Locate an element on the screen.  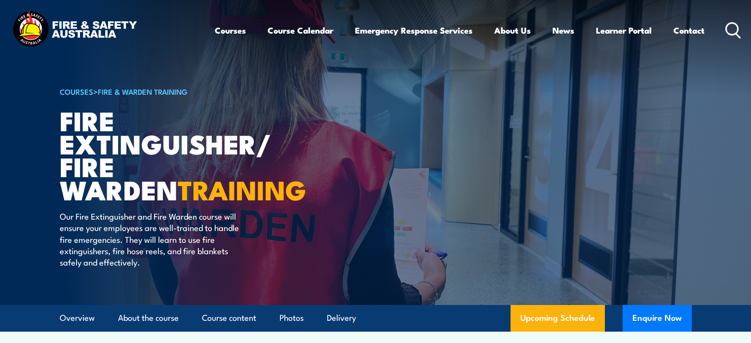
a: News is located at coordinates (563, 30).